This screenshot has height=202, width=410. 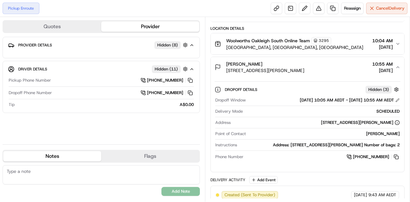 I want to click on span: Created (Sent To Provider), so click(x=250, y=195).